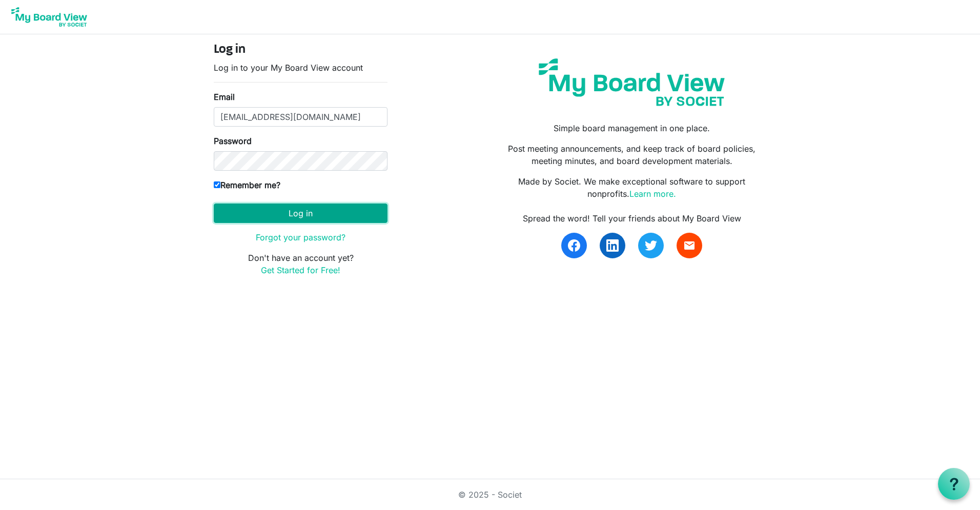 The height and width of the screenshot is (510, 980). I want to click on a: © 2025 - Societ, so click(490, 495).